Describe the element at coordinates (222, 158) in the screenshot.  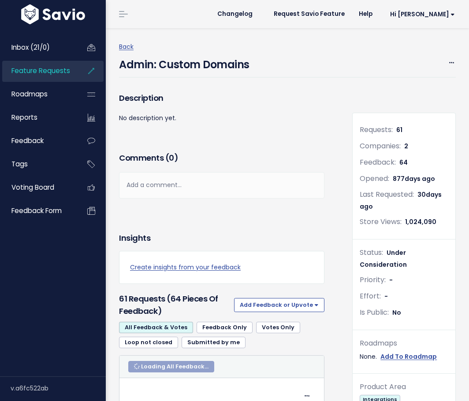
I see `h3: Comments ( )` at that location.